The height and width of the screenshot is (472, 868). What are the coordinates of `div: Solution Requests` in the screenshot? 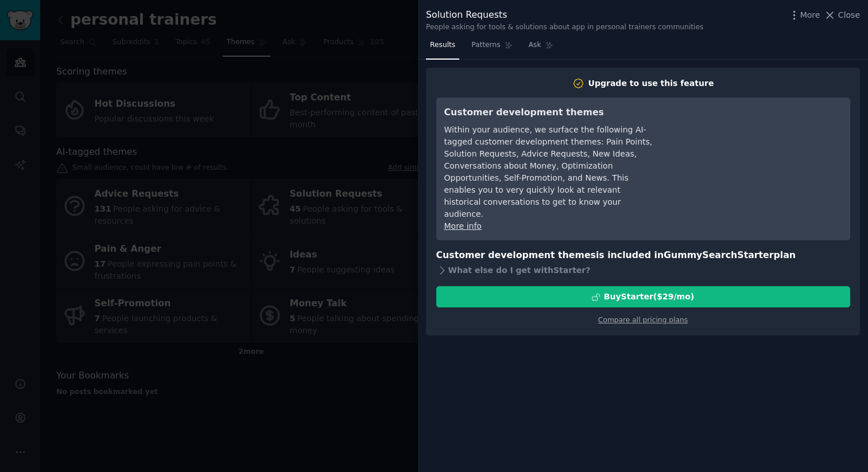 It's located at (564, 15).